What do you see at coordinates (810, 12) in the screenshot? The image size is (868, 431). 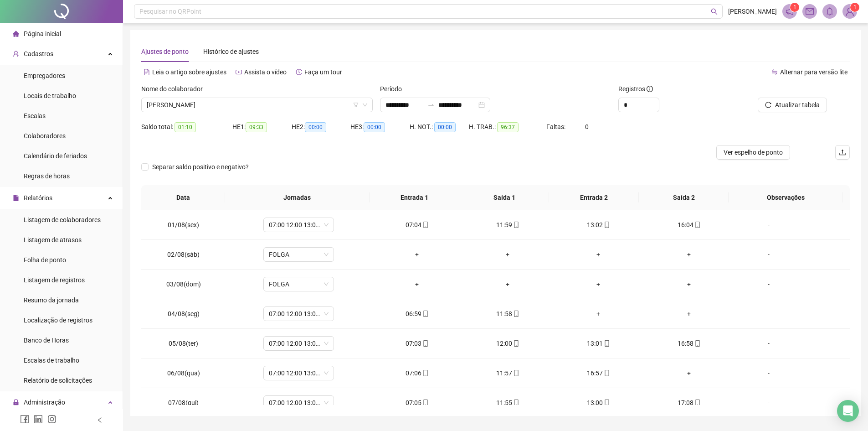 I see `span: mail` at bounding box center [810, 12].